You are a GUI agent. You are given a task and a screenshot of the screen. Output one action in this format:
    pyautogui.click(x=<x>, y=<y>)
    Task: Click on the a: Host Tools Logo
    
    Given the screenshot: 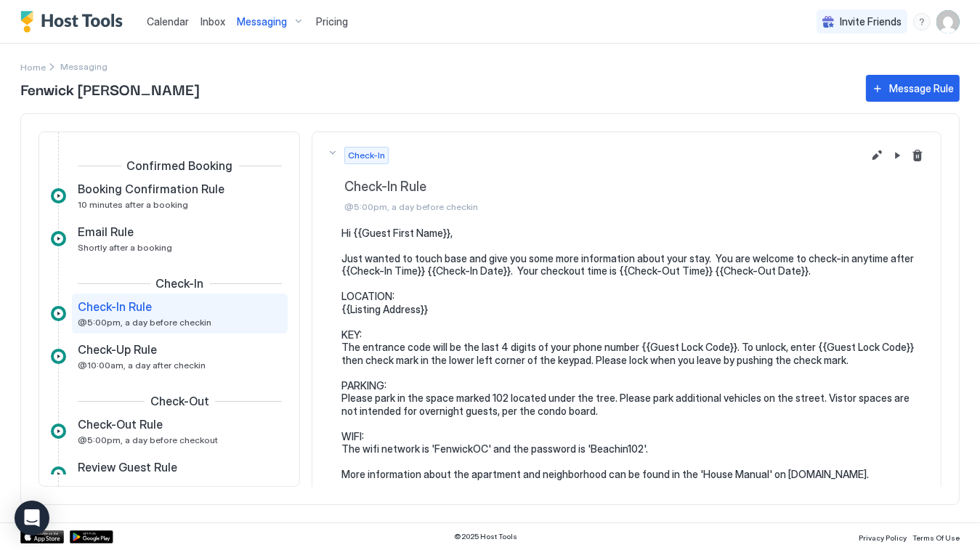 What is the action you would take?
    pyautogui.click(x=74, y=22)
    